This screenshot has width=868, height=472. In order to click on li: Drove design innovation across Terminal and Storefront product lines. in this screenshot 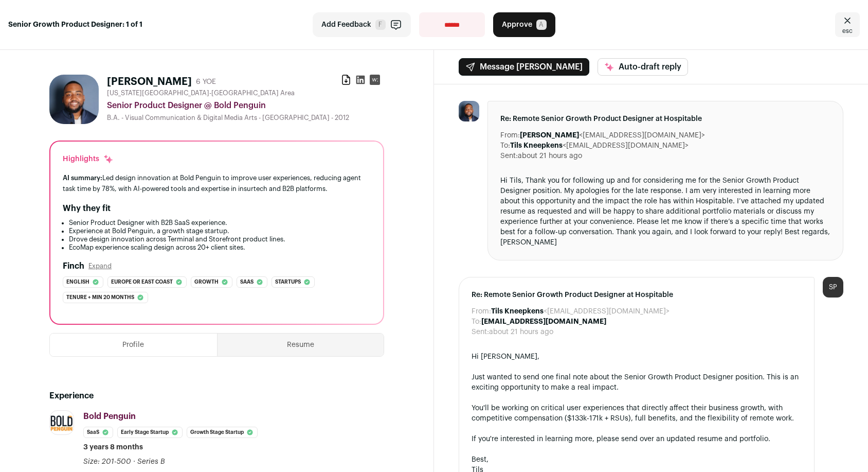, I will do `click(220, 239)`.